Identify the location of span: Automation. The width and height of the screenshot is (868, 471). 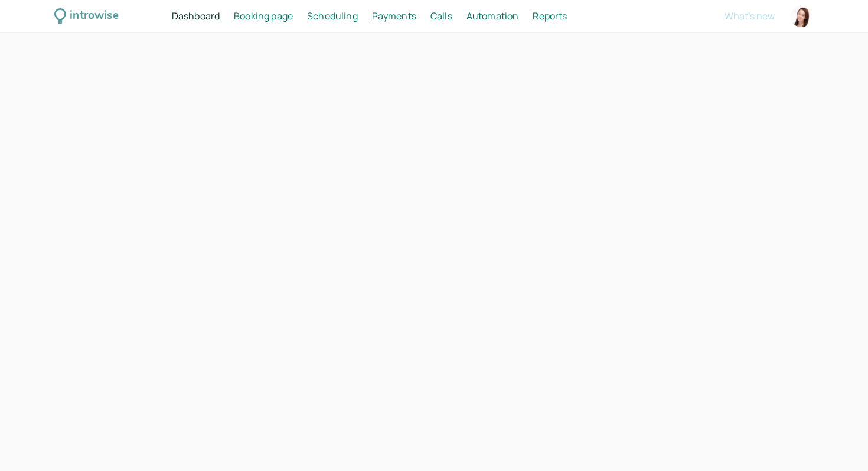
(493, 16).